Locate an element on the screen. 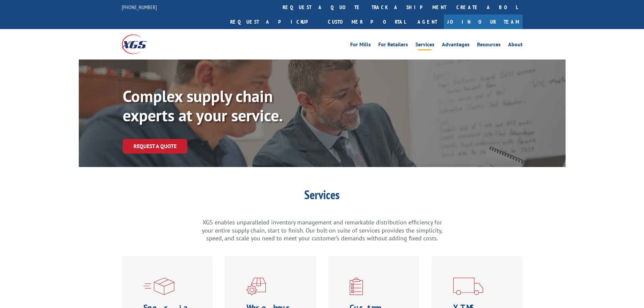 The image size is (644, 308). a: Services is located at coordinates (425, 45).